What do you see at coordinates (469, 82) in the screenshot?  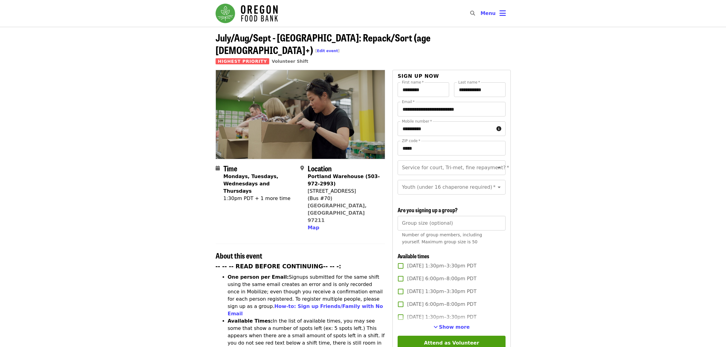 I see `label: Last name` at bounding box center [469, 82].